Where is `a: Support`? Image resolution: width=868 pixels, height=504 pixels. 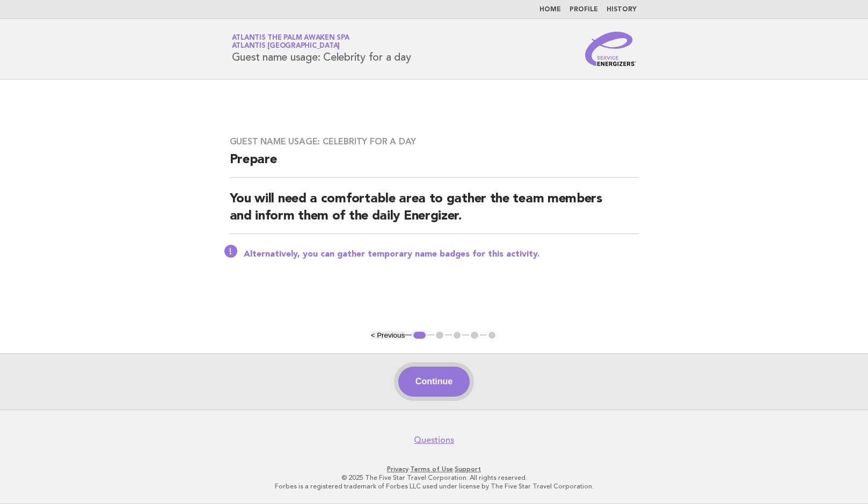
a: Support is located at coordinates (468, 469).